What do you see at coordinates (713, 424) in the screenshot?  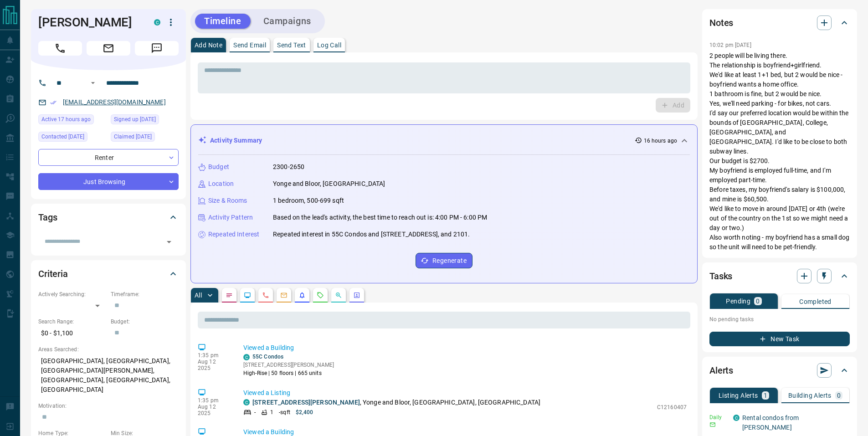 I see `svg: Email` at bounding box center [713, 424].